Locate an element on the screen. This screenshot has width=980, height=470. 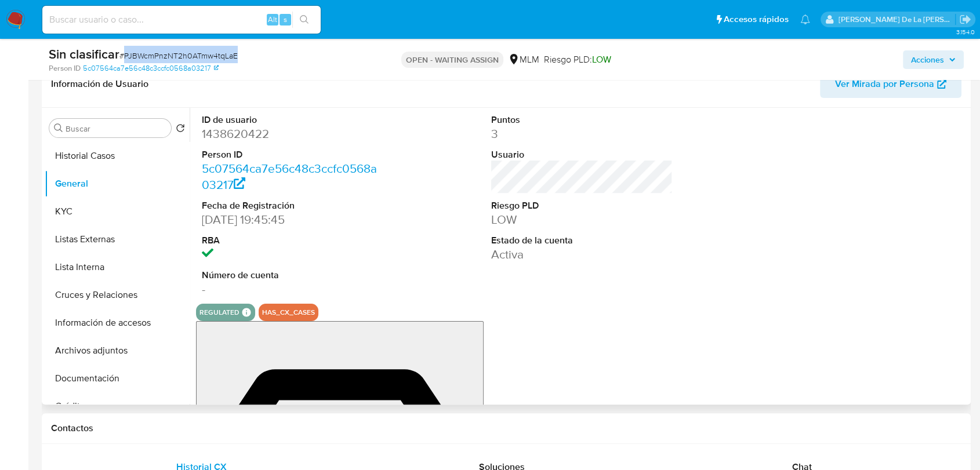
span: Accesos rápidos is located at coordinates (757, 19).